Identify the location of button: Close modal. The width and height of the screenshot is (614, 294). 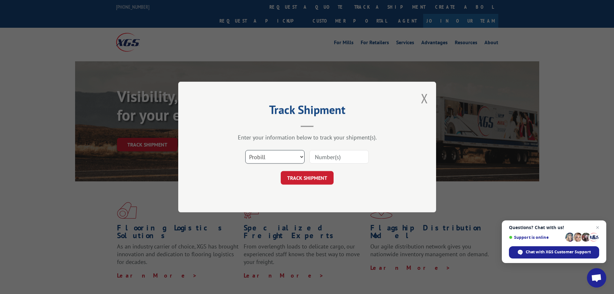
(424, 98).